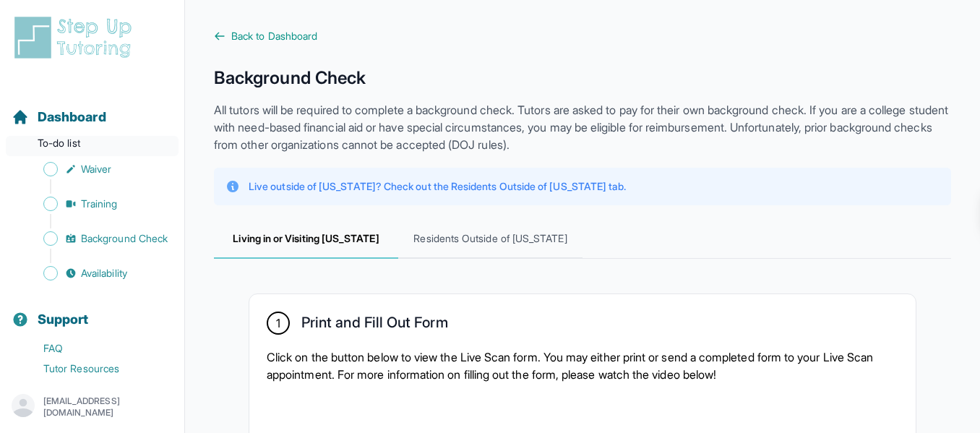 Image resolution: width=980 pixels, height=433 pixels. Describe the element at coordinates (274, 36) in the screenshot. I see `span: Back to Dashboard` at that location.